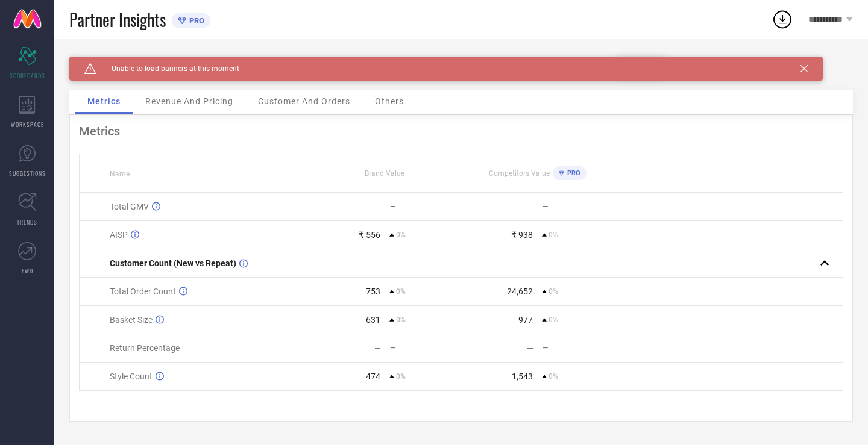 This screenshot has width=868, height=445. Describe the element at coordinates (27, 124) in the screenshot. I see `span: WORKSPACE` at that location.